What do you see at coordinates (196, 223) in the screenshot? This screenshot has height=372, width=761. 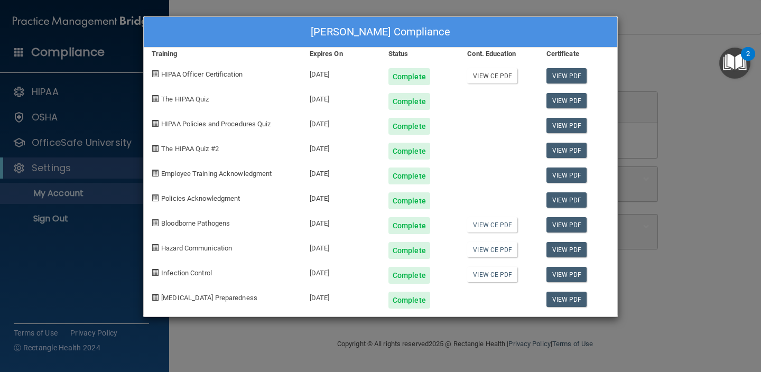 I see `span: Bloodborne Pathogens` at bounding box center [196, 223].